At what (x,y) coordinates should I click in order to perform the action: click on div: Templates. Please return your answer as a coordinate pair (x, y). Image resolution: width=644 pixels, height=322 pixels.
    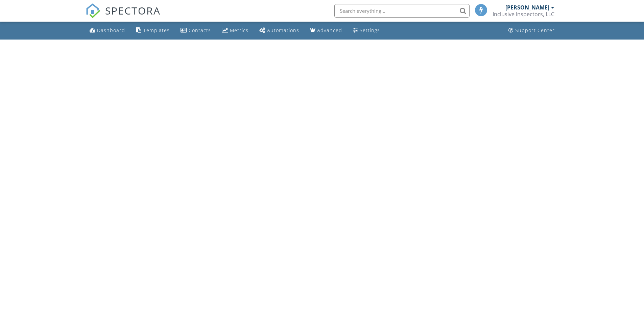
    Looking at the image, I should click on (157, 30).